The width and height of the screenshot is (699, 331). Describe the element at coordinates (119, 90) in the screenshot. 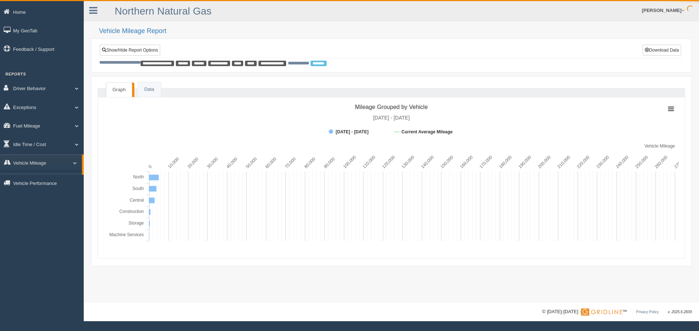

I see `a: Graph` at that location.